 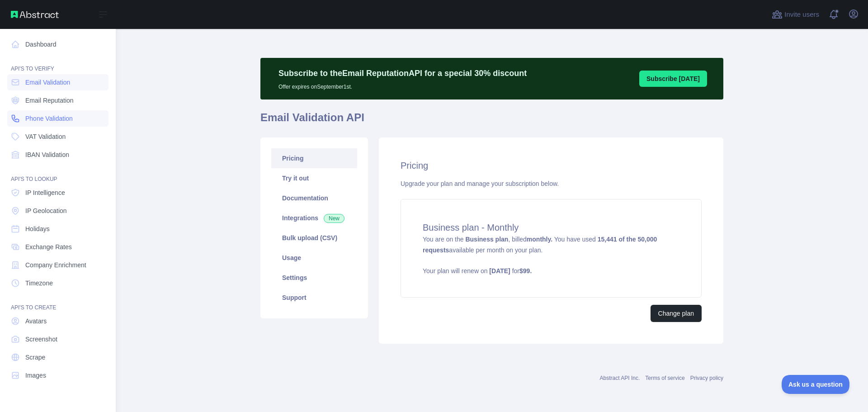 What do you see at coordinates (58, 193) in the screenshot?
I see `a: IP Intelligence` at bounding box center [58, 193].